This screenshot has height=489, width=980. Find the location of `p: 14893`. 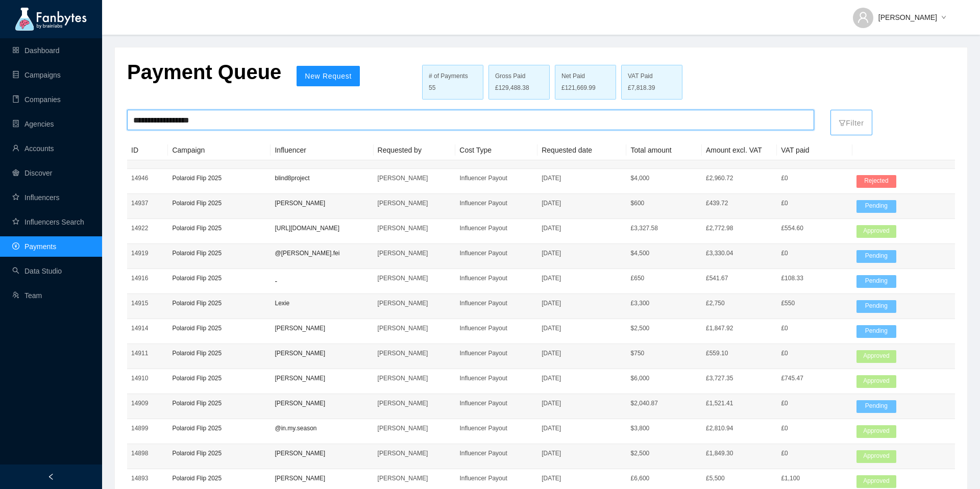

p: 14893 is located at coordinates (148, 478).